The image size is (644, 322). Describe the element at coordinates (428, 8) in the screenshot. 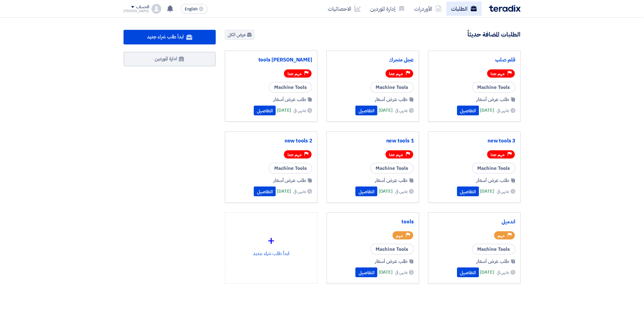

I see `a: الأوردرات` at that location.